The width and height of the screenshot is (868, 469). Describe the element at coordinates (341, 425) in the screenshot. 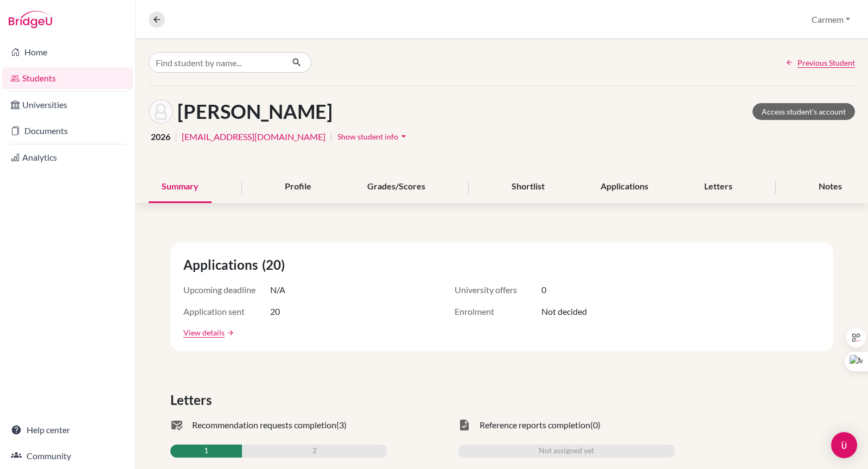

I see `span: (3)` at that location.